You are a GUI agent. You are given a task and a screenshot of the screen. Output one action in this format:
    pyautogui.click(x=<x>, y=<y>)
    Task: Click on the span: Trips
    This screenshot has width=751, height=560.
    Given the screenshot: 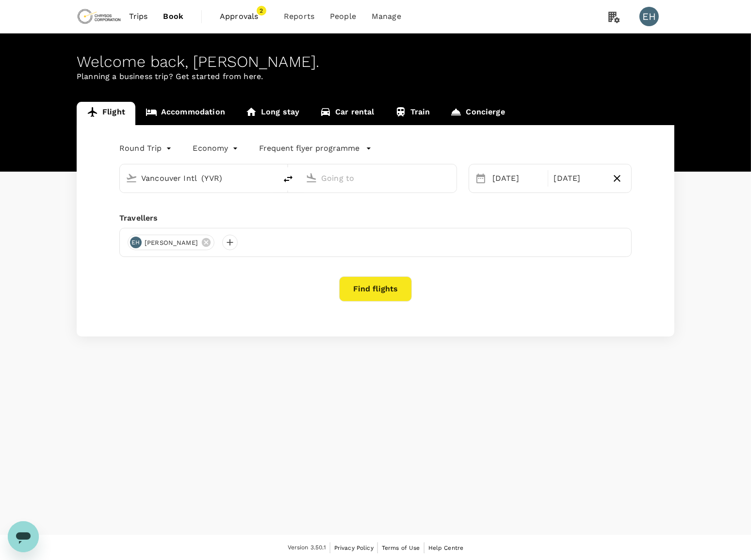 What is the action you would take?
    pyautogui.click(x=138, y=17)
    